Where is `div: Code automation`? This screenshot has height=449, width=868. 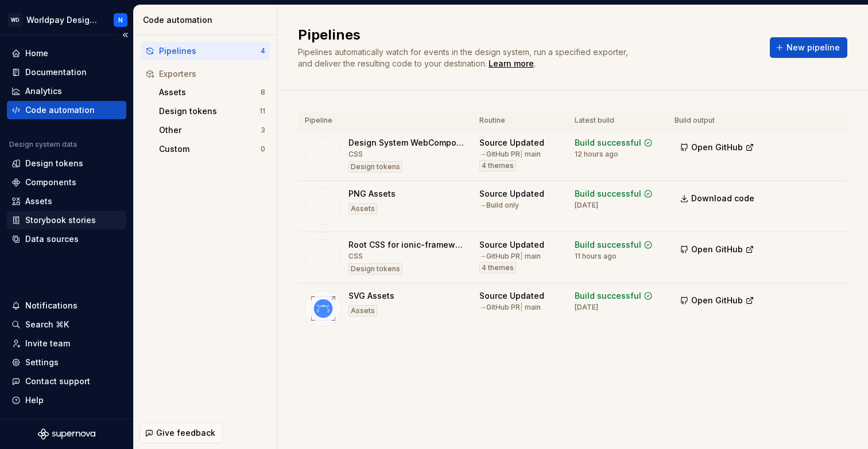 div: Code automation is located at coordinates (60, 110).